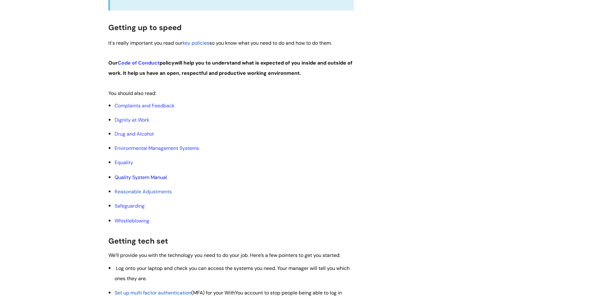 The image size is (589, 296). Describe the element at coordinates (153, 293) in the screenshot. I see `a: Set up multi factor authentication` at that location.